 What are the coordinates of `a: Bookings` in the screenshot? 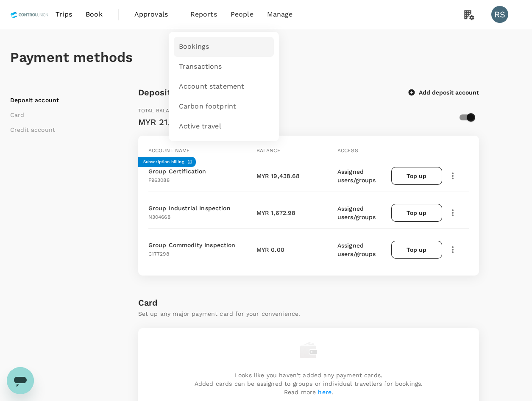 It's located at (223, 46).